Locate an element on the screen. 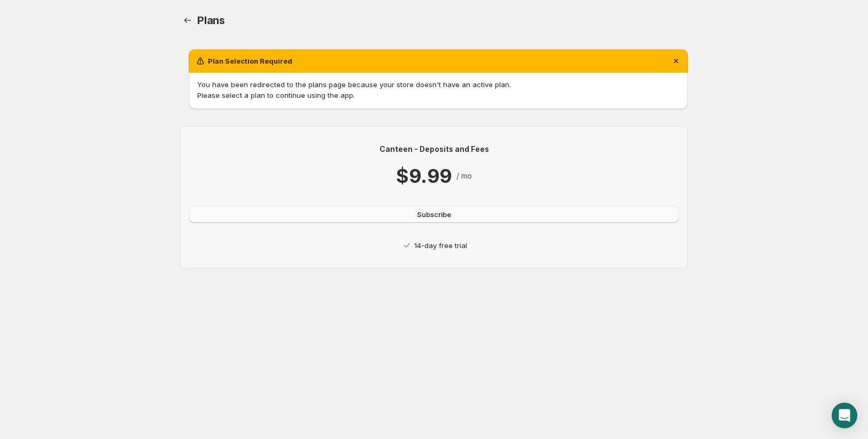 This screenshot has width=868, height=439. div: Open Intercom Messenger is located at coordinates (845, 416).